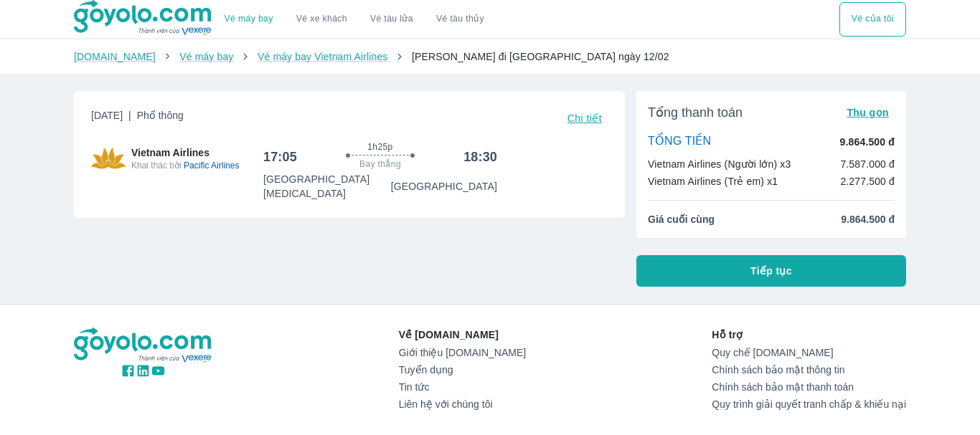  I want to click on a: Vé tàu lửa, so click(391, 19).